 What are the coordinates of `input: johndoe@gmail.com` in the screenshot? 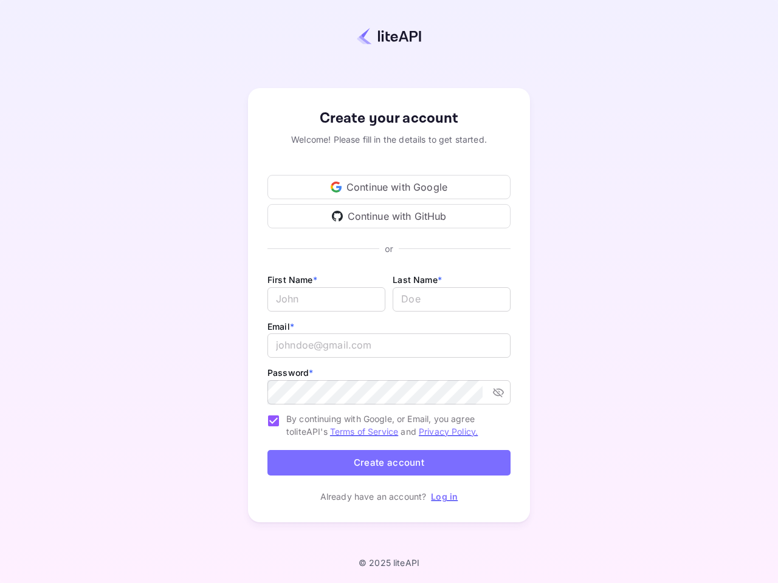 It's located at (389, 346).